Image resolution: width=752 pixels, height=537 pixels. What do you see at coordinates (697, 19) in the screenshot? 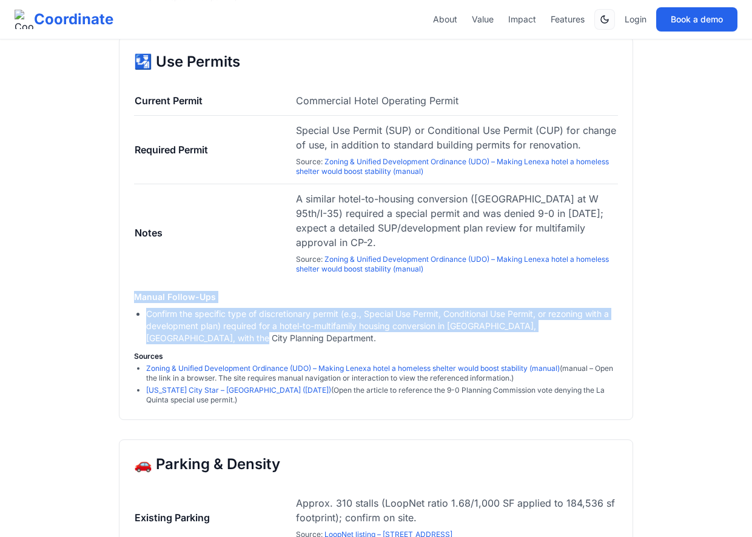
I see `button: Book a demo` at bounding box center [697, 19].